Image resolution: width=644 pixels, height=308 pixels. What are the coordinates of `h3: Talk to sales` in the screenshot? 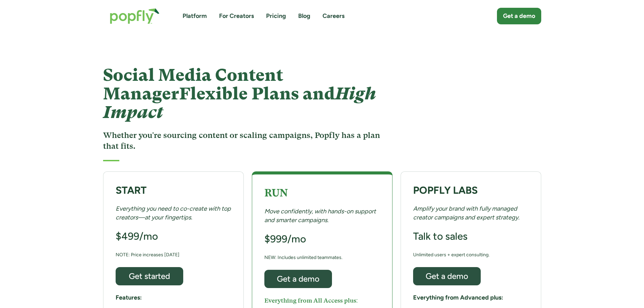 It's located at (440, 236).